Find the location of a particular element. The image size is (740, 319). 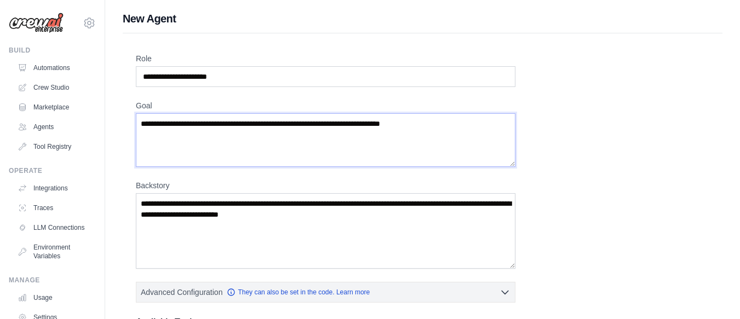

a: Marketplace is located at coordinates (54, 107).